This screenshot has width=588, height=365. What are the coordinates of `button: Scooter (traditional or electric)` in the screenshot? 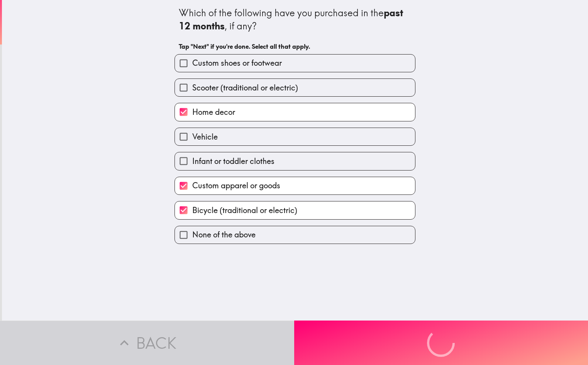 It's located at (295, 87).